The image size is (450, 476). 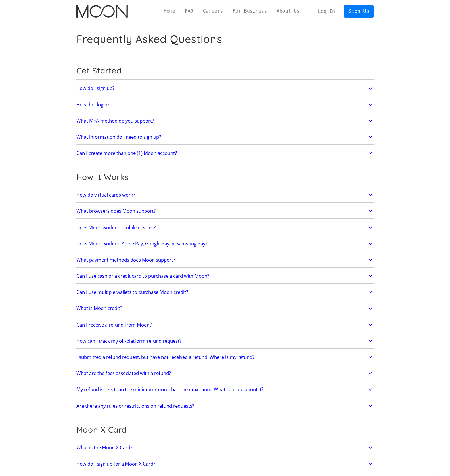 I want to click on a: FAQ, so click(x=189, y=11).